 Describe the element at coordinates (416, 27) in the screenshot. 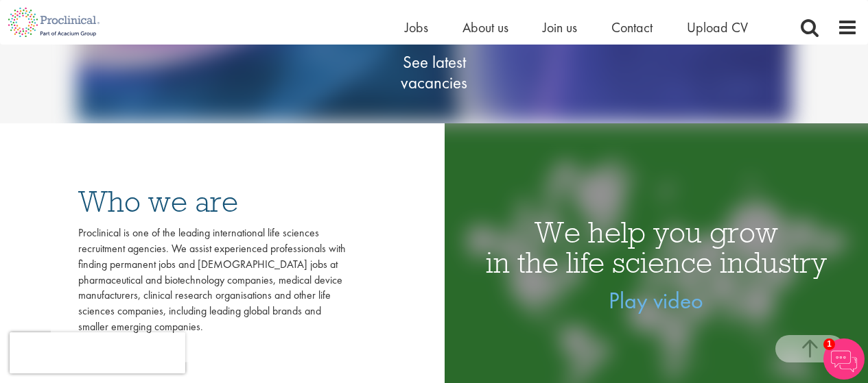

I see `span: Jobs` at that location.